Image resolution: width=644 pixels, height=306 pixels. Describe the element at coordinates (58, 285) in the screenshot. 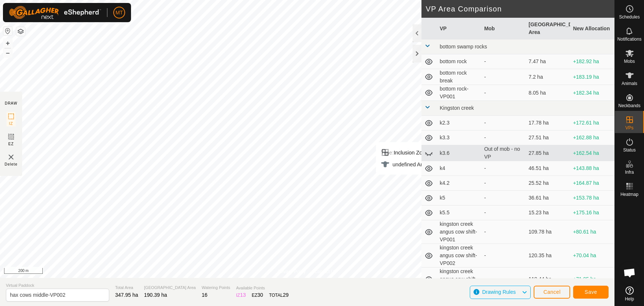

I see `span: Virtual Paddock` at that location.